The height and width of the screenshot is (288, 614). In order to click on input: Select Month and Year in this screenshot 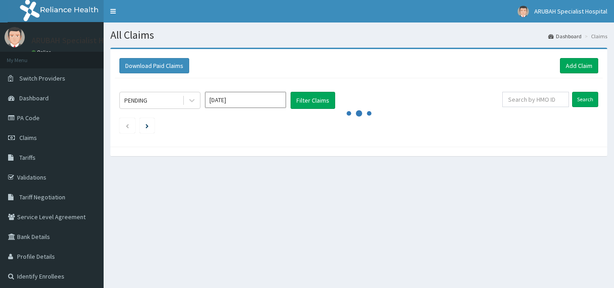, I will do `click(246, 100)`.